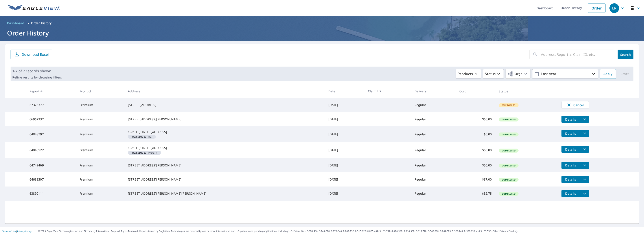  What do you see at coordinates (608, 74) in the screenshot?
I see `span: Apply` at bounding box center [608, 74].